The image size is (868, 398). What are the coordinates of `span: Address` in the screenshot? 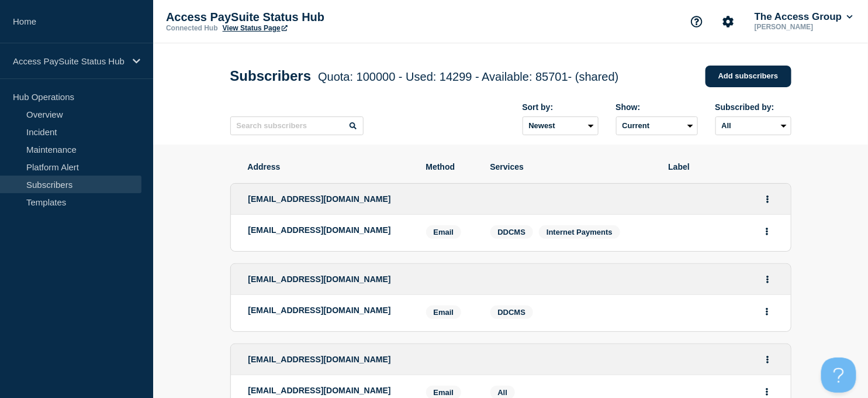 It's located at (328, 167).